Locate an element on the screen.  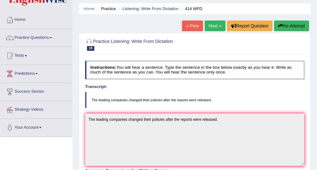
a: « Prev is located at coordinates (193, 26).